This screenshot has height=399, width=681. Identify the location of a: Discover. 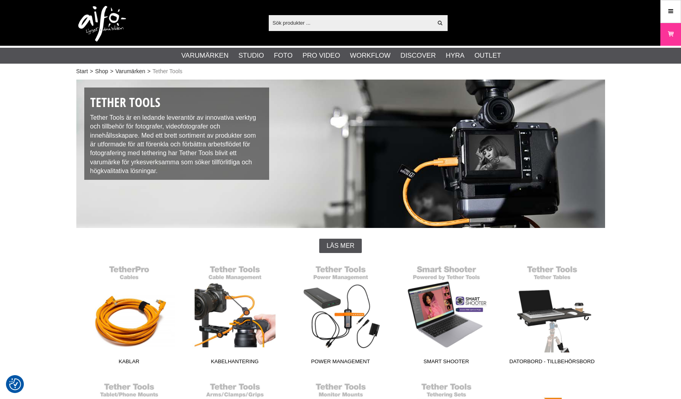
(418, 56).